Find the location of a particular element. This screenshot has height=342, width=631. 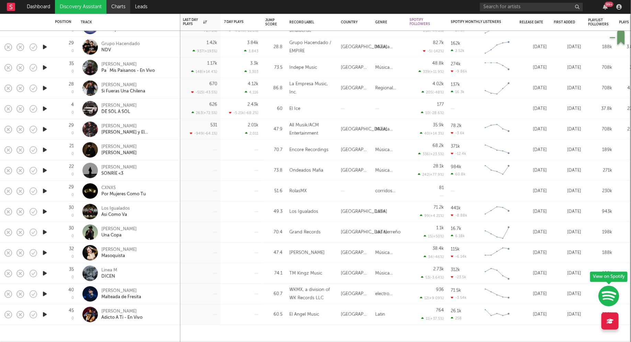

div: -5 ( -142 % ) is located at coordinates (433, 51).